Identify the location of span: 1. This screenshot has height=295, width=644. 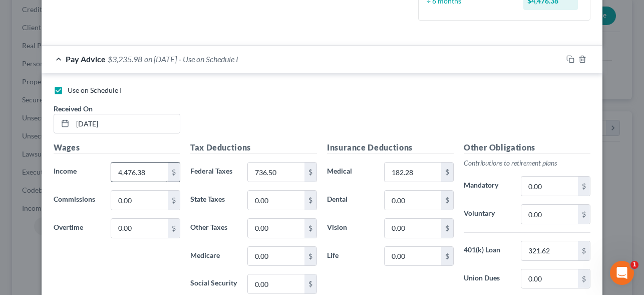
(634, 265).